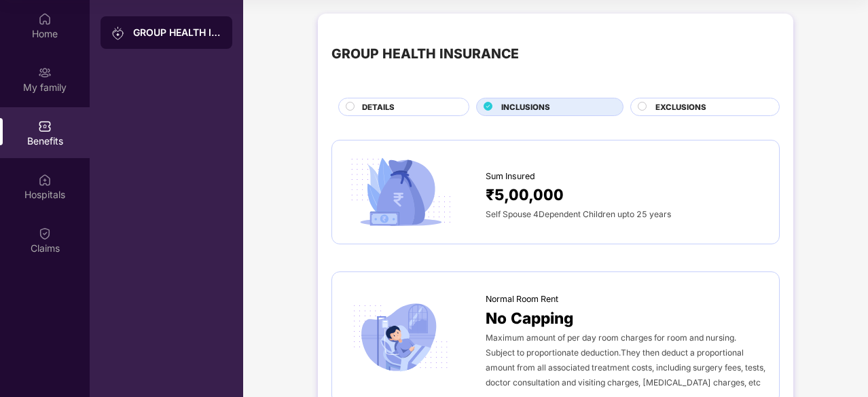 The image size is (868, 397). What do you see at coordinates (529, 318) in the screenshot?
I see `span: No Capping` at bounding box center [529, 318].